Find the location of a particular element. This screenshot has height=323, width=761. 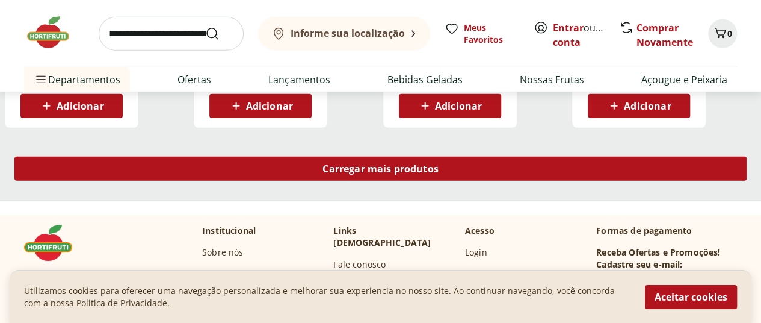

span: ou is located at coordinates (580, 35).